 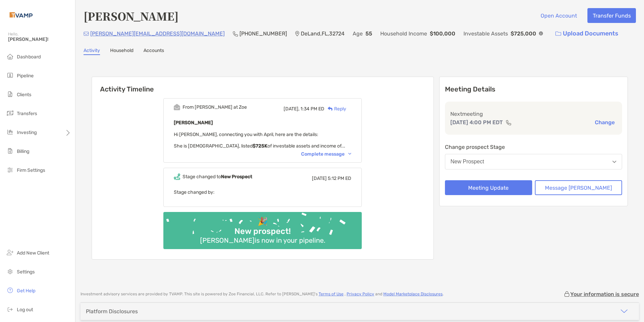 I want to click on span: Pipeline, so click(x=25, y=76).